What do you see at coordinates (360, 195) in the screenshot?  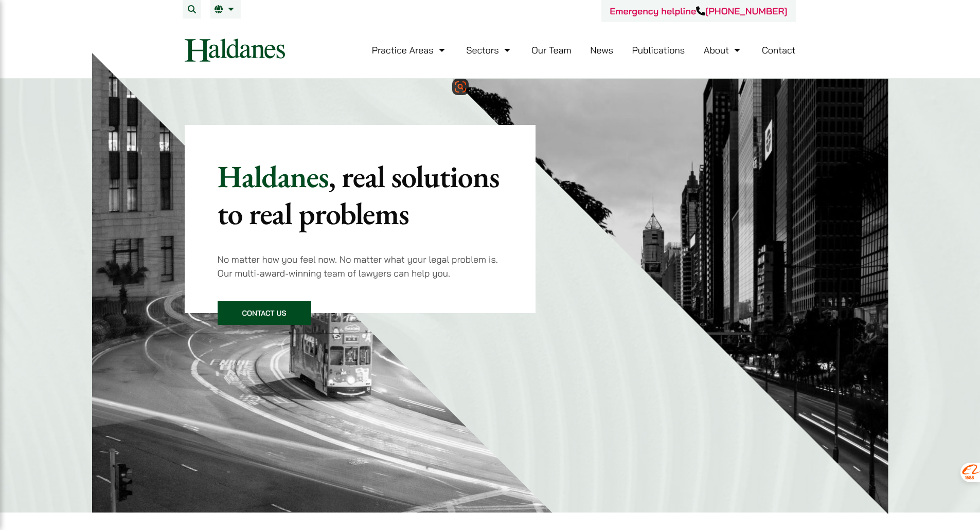 I see `p: Haldanes` at bounding box center [360, 195].